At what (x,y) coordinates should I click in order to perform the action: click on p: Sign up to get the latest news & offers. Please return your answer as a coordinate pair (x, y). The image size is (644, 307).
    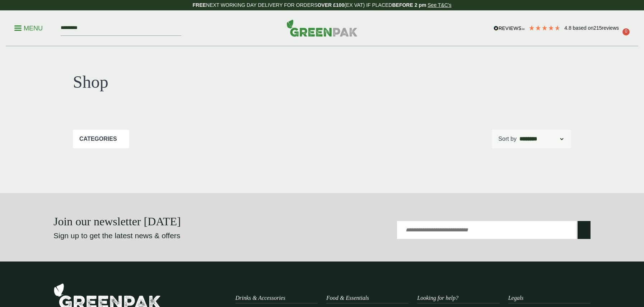
    Looking at the image, I should click on (174, 236).